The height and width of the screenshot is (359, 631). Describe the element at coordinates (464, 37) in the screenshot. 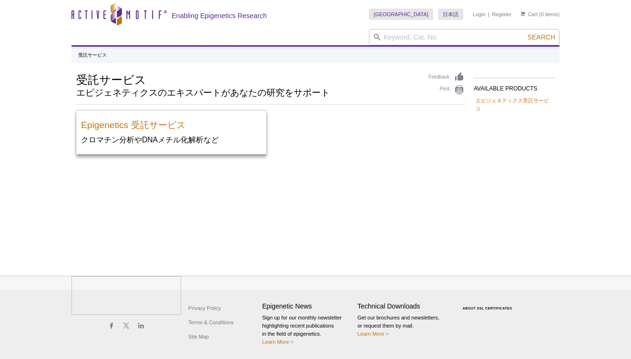

I see `input: Keyword, Cat. No.` at that location.